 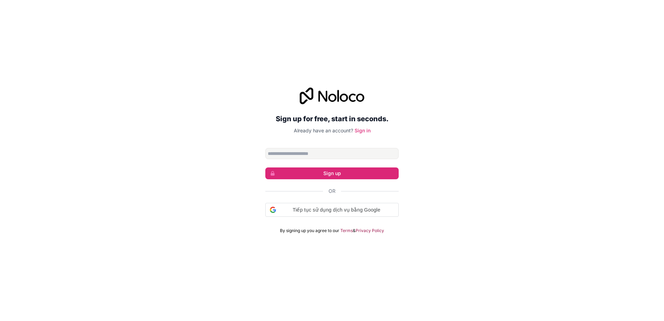 What do you see at coordinates (310, 231) in the screenshot?
I see `span: By signing up you agree to our` at bounding box center [310, 231].